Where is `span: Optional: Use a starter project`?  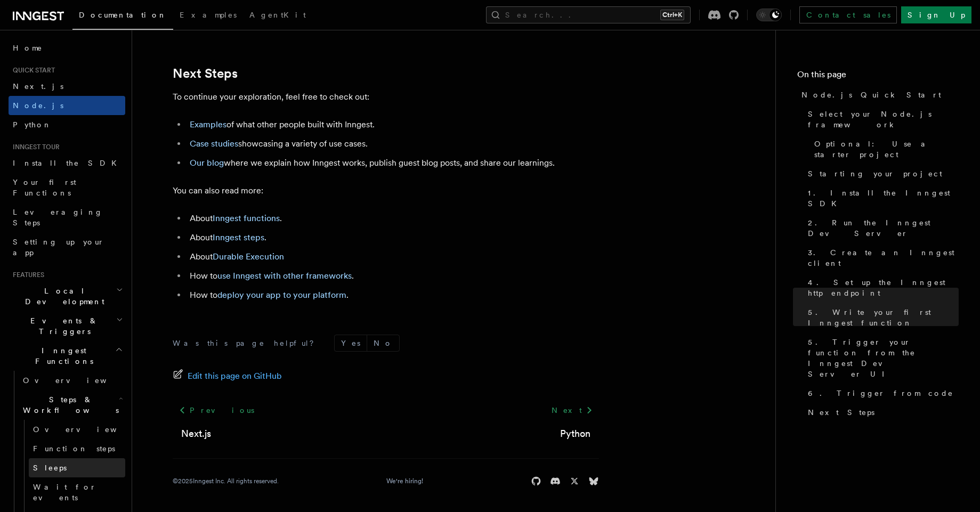
span: Optional: Use a starter project is located at coordinates (887, 149).